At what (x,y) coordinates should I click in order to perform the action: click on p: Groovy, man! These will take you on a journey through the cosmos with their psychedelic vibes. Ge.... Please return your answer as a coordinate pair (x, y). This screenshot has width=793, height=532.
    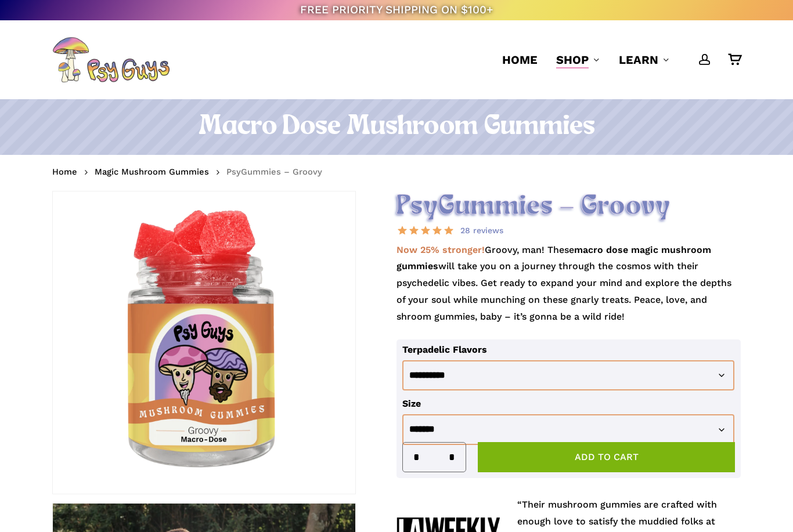
    Looking at the image, I should click on (568, 291).